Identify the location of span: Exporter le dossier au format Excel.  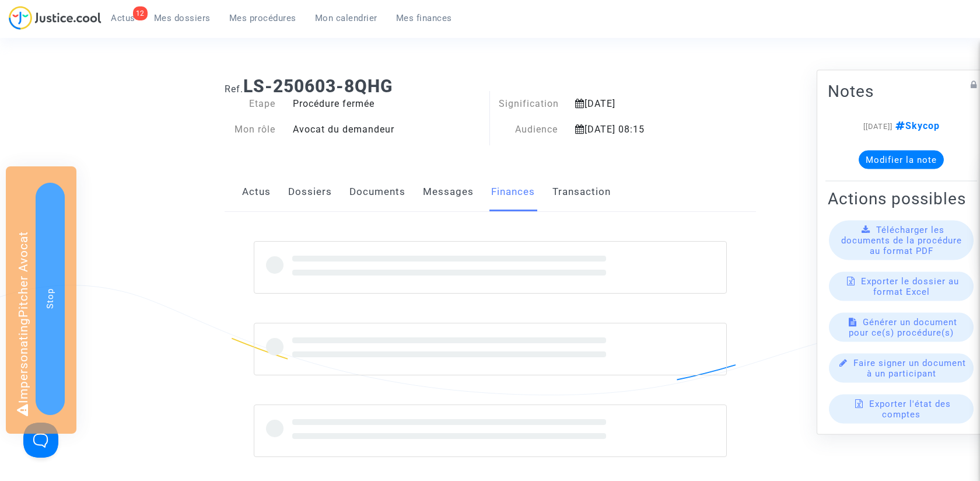
(910, 286).